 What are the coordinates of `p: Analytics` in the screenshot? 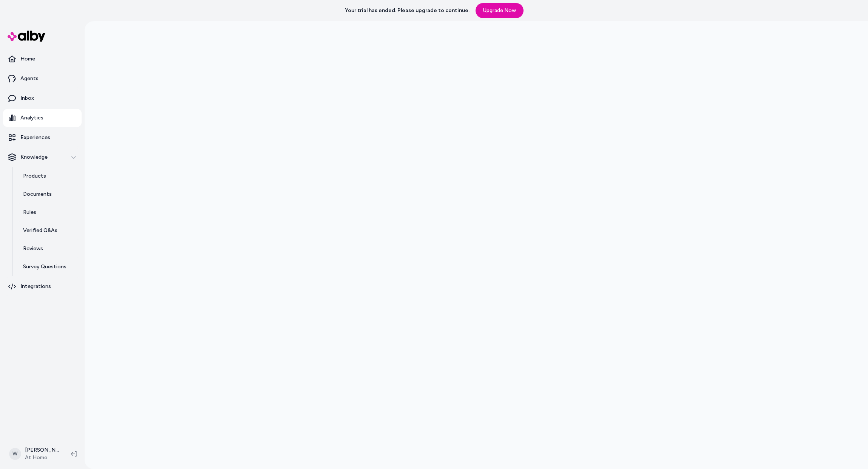 It's located at (32, 118).